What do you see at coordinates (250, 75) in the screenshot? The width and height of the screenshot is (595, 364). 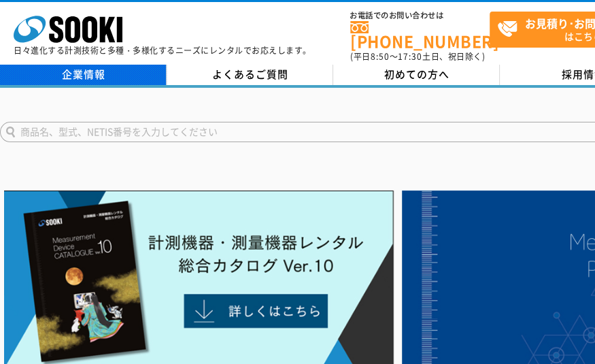 I see `a: よくあるご質問` at bounding box center [250, 75].